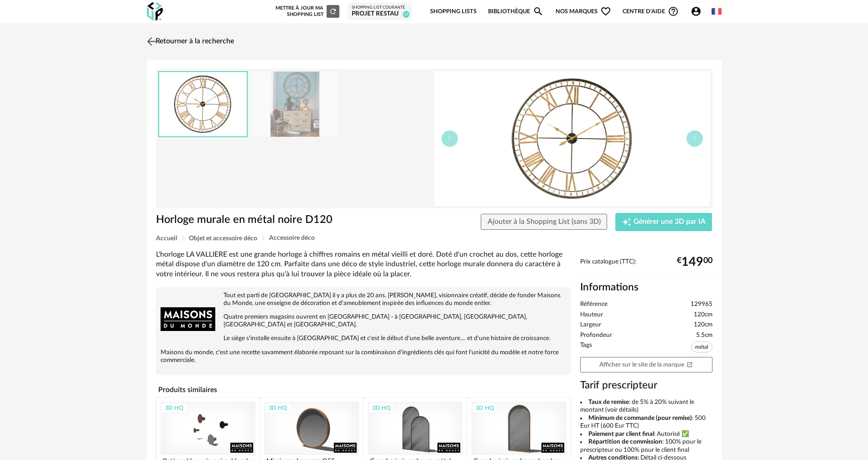  What do you see at coordinates (188, 319) in the screenshot?
I see `img: brand logo` at bounding box center [188, 319].